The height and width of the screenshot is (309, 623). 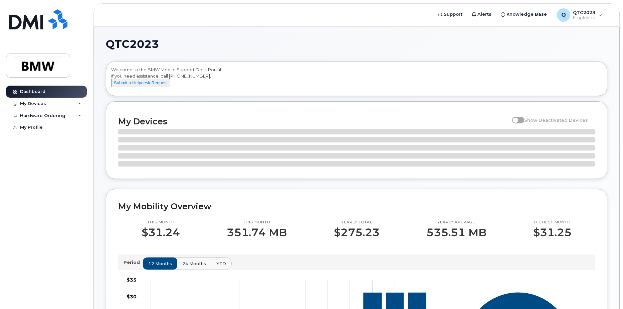 I want to click on tspan: $35, so click(x=132, y=280).